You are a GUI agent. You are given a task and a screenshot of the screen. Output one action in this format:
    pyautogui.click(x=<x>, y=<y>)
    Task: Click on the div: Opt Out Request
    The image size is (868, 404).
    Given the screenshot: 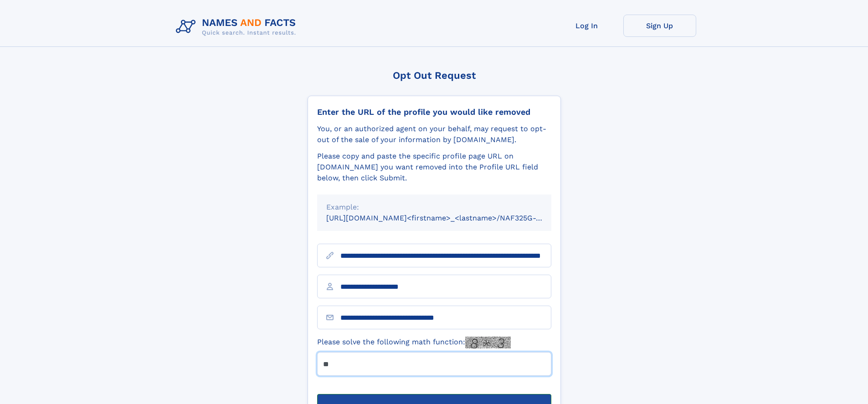 What is the action you would take?
    pyautogui.click(x=434, y=75)
    